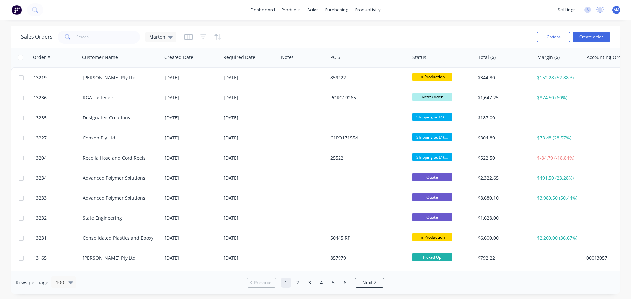 The height and width of the screenshot is (299, 631). I want to click on div: $3,980.50 (50.44%), so click(558, 198).